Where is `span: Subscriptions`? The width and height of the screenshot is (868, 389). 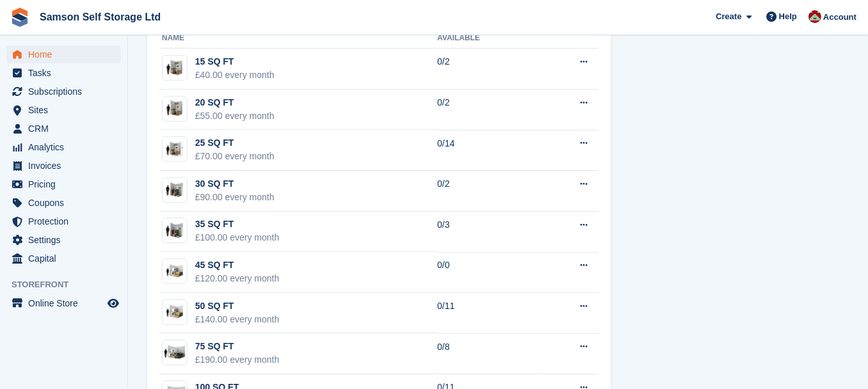
span: Subscriptions is located at coordinates (67, 92).